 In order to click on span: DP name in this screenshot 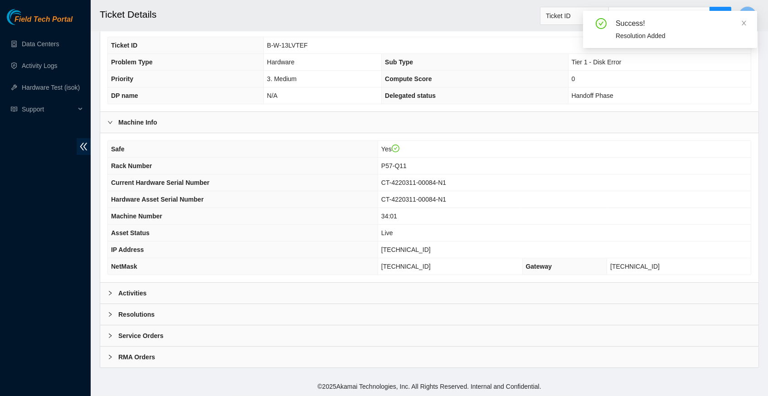, I will do `click(125, 96)`.